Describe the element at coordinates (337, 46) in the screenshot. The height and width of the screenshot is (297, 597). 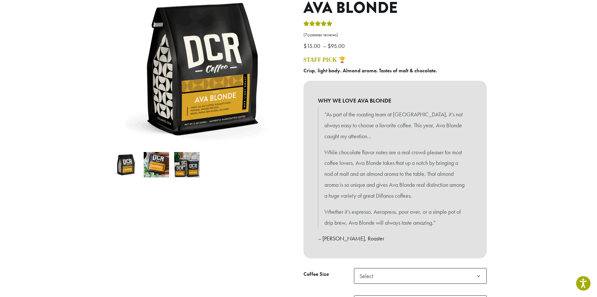
I see `bdi: 95.00` at that location.